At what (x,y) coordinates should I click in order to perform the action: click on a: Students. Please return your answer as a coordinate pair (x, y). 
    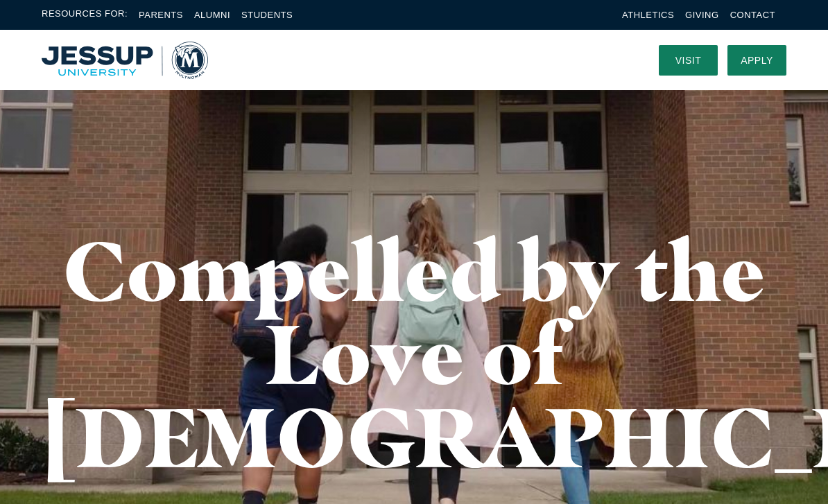
    Looking at the image, I should click on (267, 15).